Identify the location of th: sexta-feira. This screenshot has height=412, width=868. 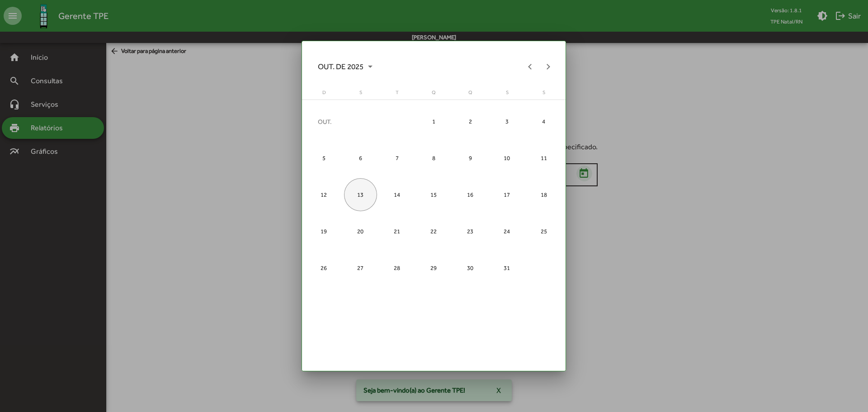
(506, 94).